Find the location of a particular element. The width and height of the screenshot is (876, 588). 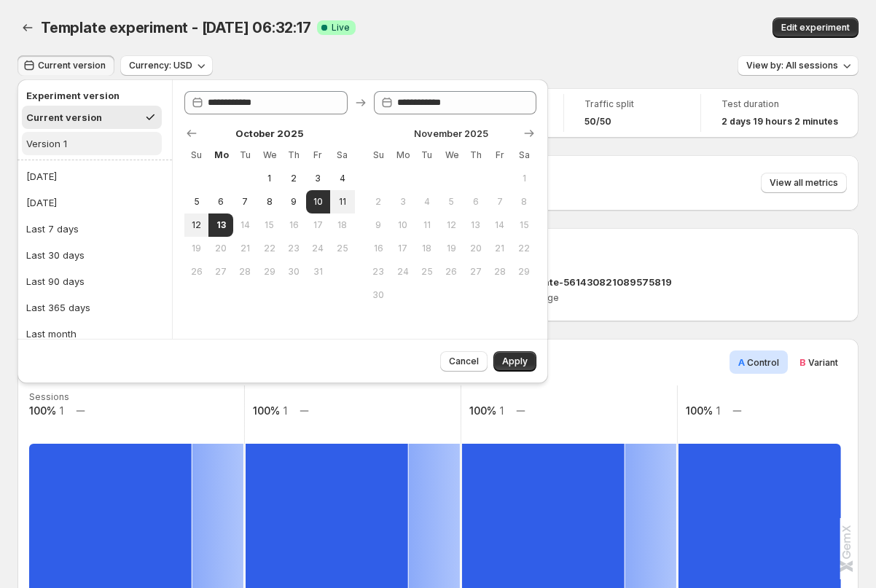

span: 24 is located at coordinates (403, 272).